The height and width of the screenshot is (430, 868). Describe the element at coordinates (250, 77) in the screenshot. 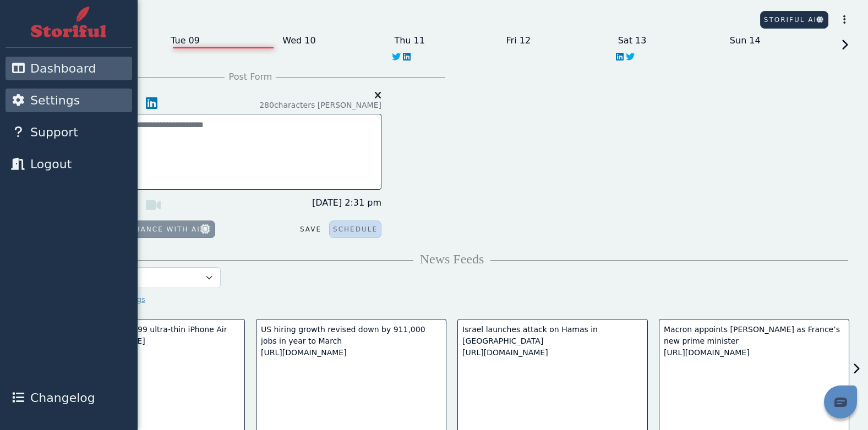

I see `div: Post Form` at that location.